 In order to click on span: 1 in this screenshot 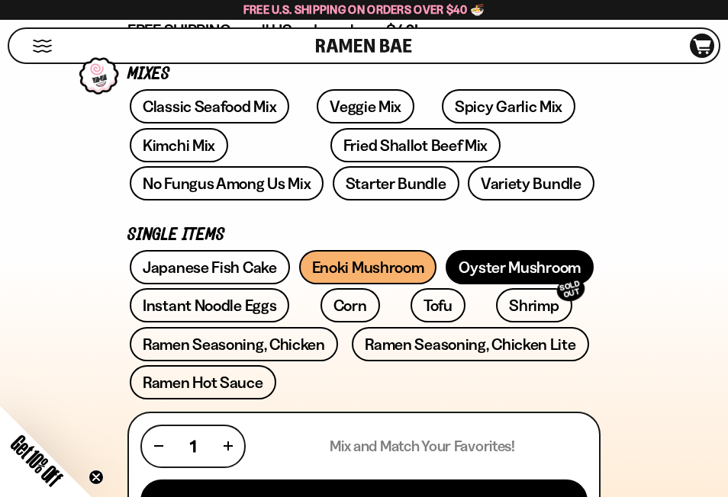, I will do `click(193, 446)`.